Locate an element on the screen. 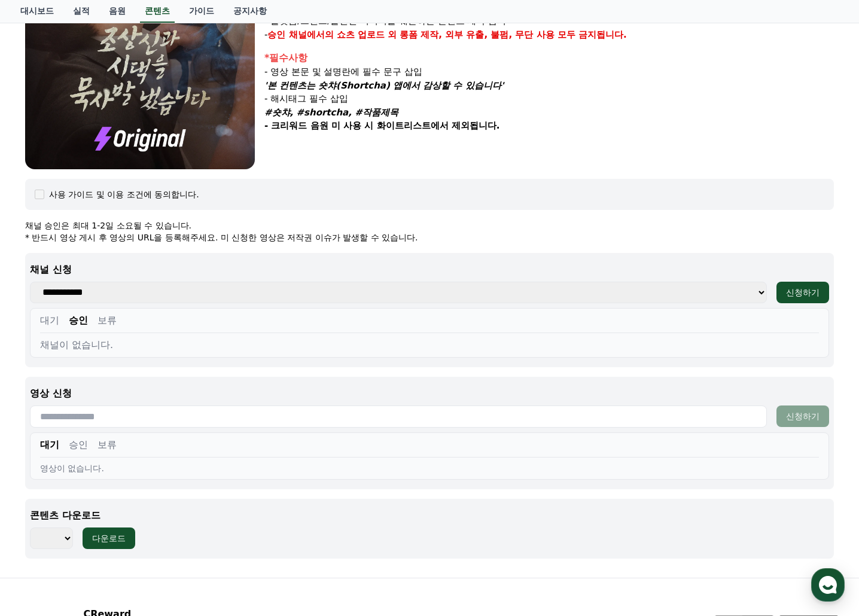  span: 홈 is located at coordinates (41, 401).